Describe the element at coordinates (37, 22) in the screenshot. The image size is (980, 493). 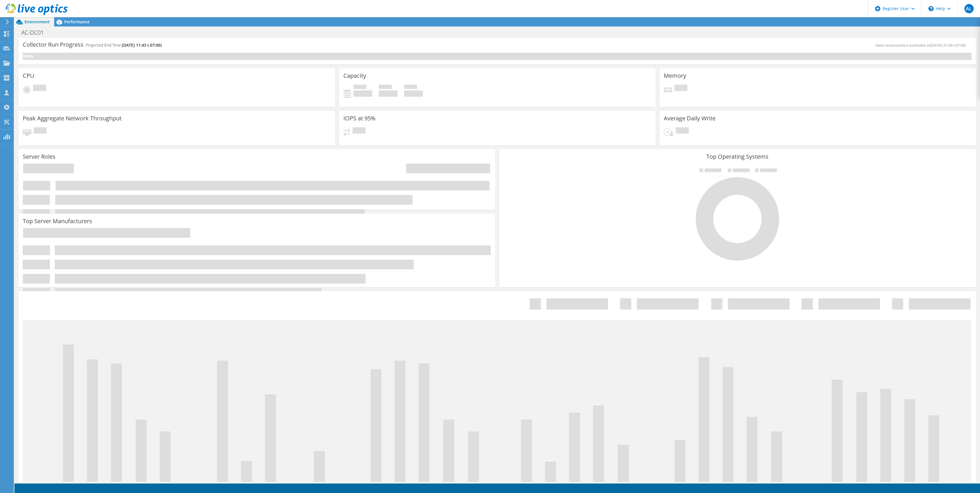
I see `span: Environment` at that location.